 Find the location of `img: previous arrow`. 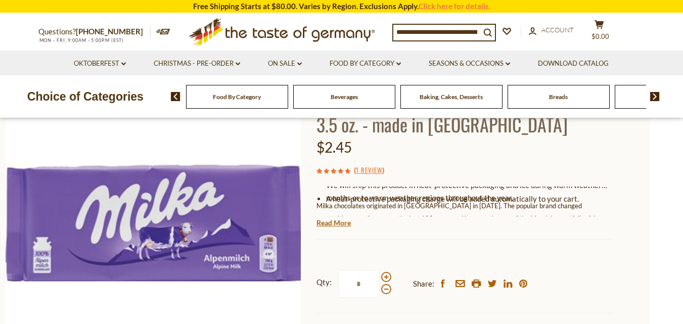

img: previous arrow is located at coordinates (175, 97).